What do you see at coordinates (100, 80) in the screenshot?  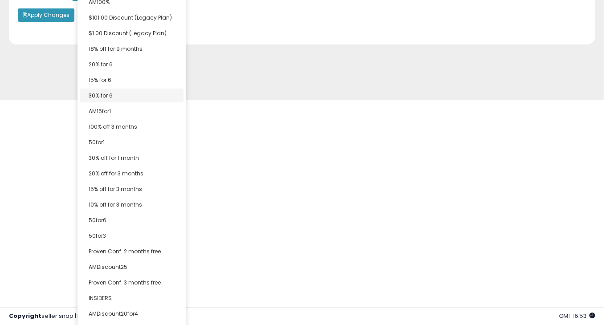 I see `span: 15% for 6` at bounding box center [100, 80].